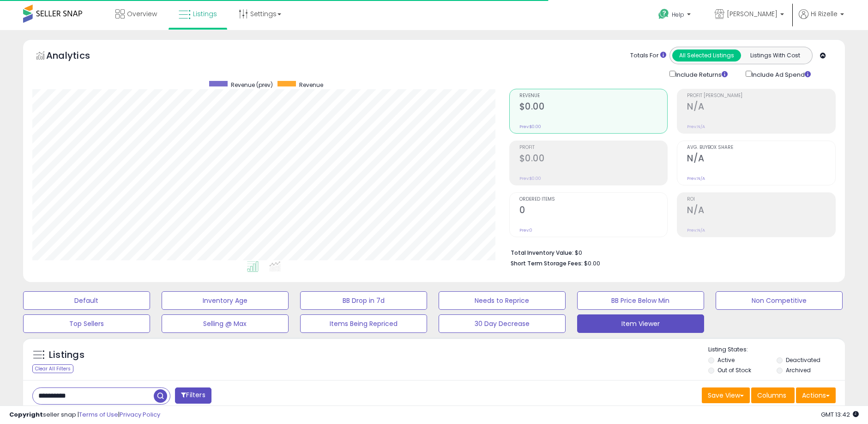  What do you see at coordinates (798, 370) in the screenshot?
I see `label: Archived` at bounding box center [798, 370].